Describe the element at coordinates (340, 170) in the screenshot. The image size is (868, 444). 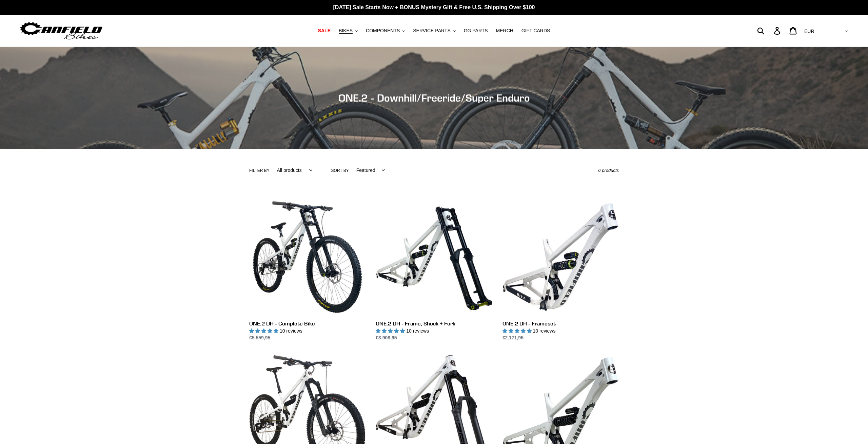
I see `label: Sort by` at that location.